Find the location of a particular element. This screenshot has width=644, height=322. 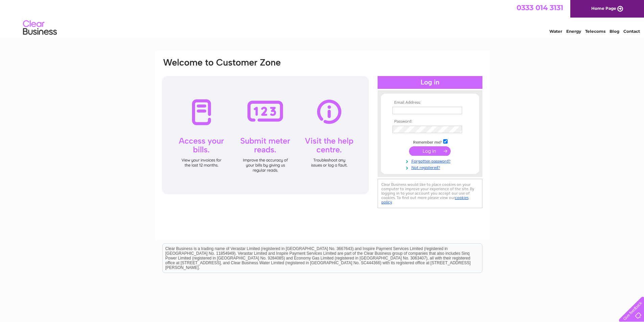

a: Contact is located at coordinates (631, 31).